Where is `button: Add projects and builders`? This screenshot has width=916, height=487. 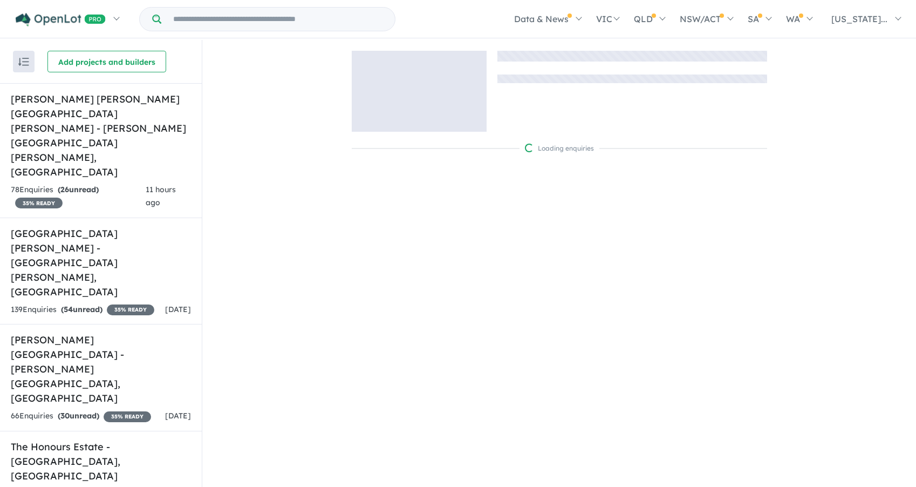 button: Add projects and builders is located at coordinates (107, 62).